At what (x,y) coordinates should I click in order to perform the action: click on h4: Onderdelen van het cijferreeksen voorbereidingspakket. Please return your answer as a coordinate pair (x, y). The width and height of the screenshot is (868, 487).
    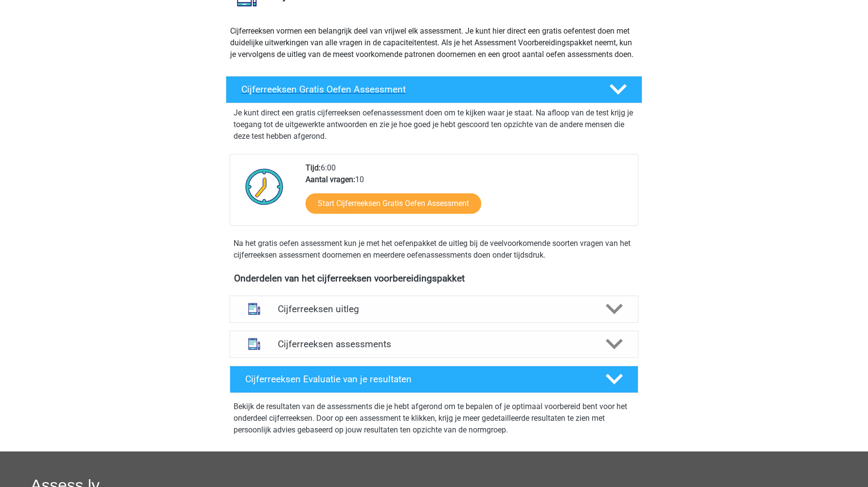
    Looking at the image, I should click on (434, 278).